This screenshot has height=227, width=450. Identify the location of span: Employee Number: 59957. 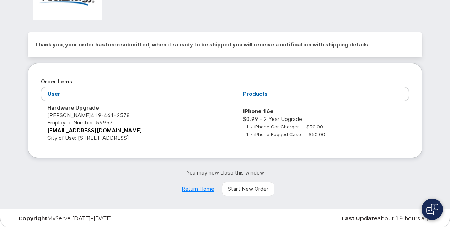
(80, 123).